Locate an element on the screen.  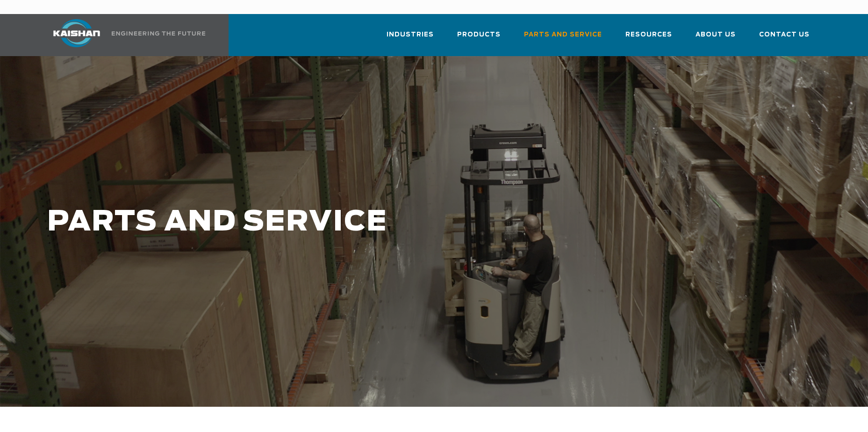
span: Parts and Service is located at coordinates (563, 34).